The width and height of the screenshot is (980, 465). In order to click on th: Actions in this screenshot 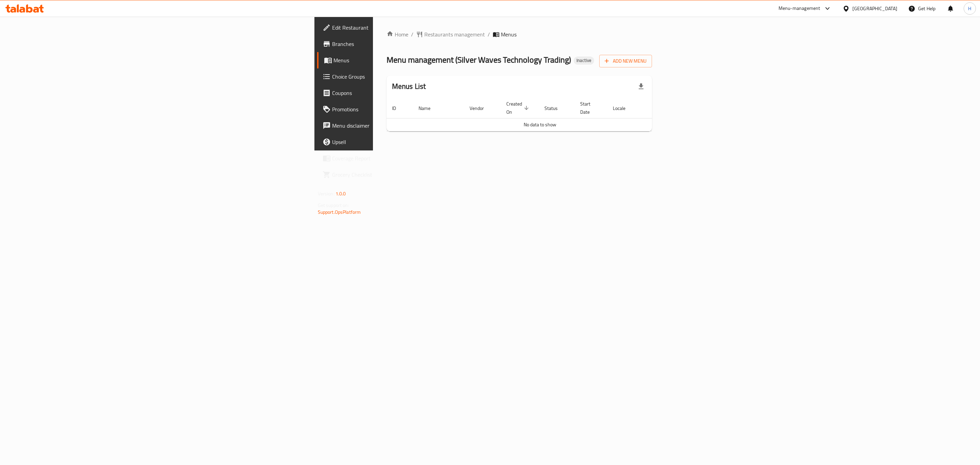, I will do `click(668, 108)`.